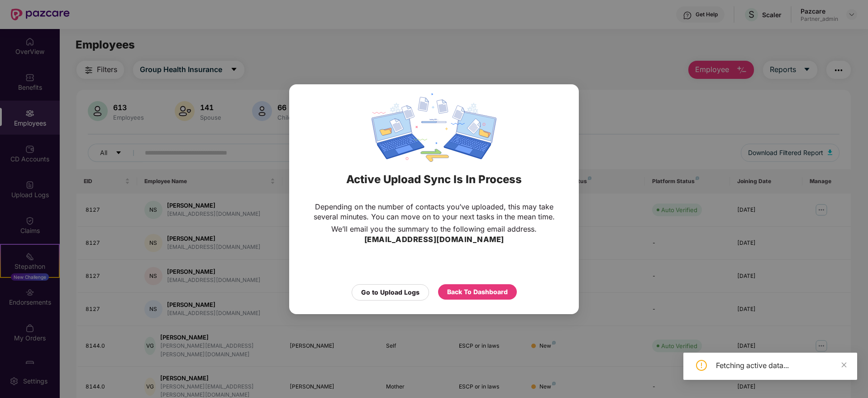 The height and width of the screenshot is (398, 868). What do you see at coordinates (434, 179) in the screenshot?
I see `div: Active Upload Sync Is In Process` at bounding box center [434, 179].